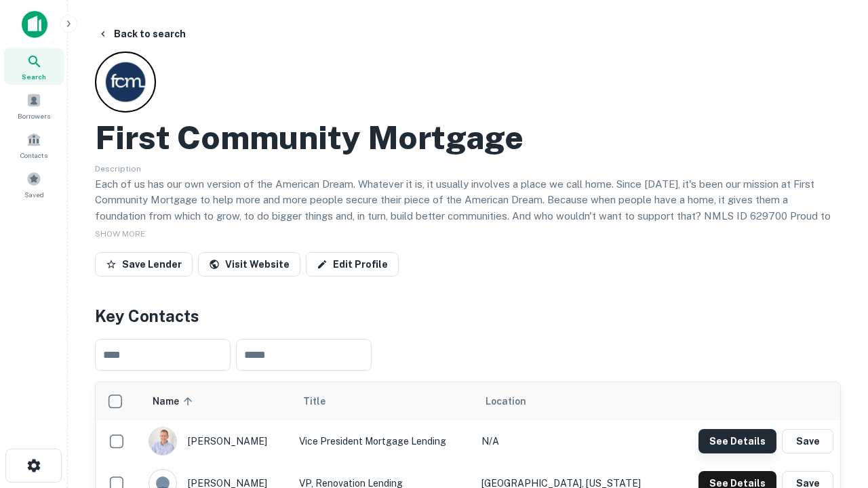 The width and height of the screenshot is (868, 488). Describe the element at coordinates (808, 442) in the screenshot. I see `button: Save` at that location.